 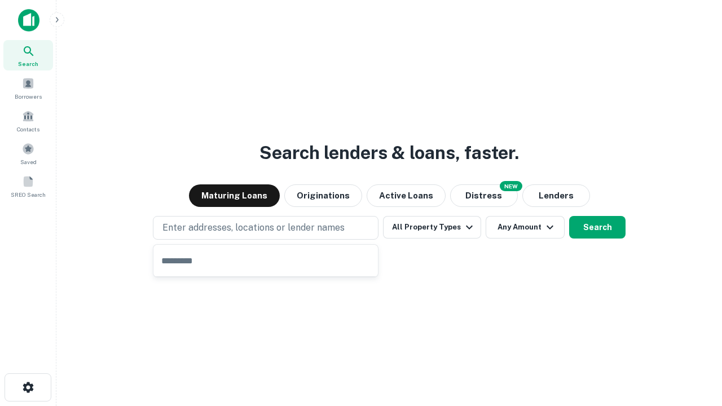 What do you see at coordinates (432, 227) in the screenshot?
I see `button: All Property Types` at bounding box center [432, 227].